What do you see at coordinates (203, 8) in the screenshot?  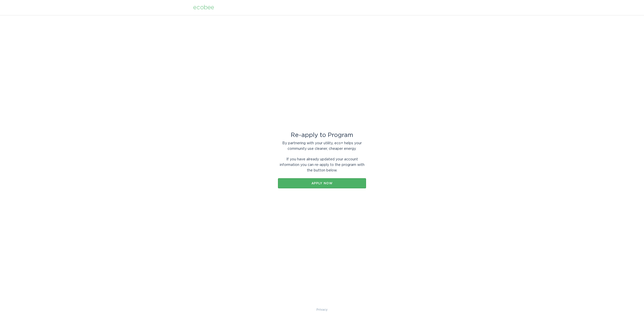 I see `div: ecobee` at bounding box center [203, 8].